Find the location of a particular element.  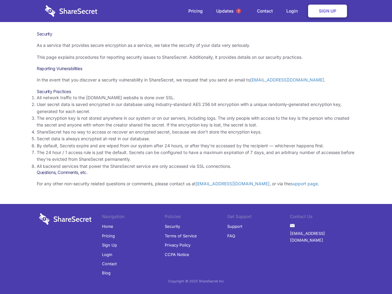

a: Terms of Service is located at coordinates (181, 236).